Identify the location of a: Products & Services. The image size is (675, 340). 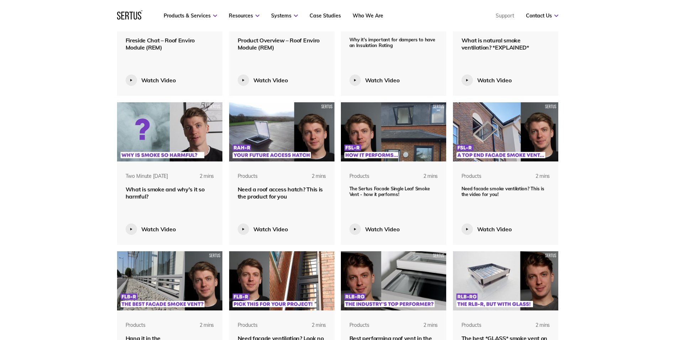
(190, 16).